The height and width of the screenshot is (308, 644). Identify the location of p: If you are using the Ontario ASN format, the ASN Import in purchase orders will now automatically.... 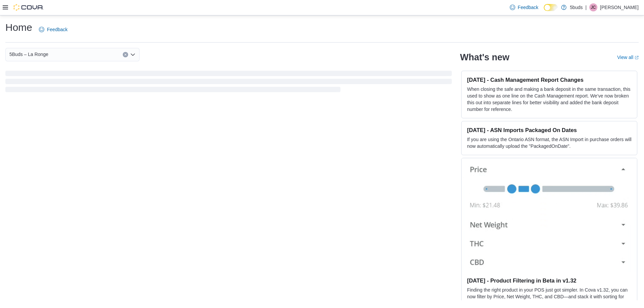
(549, 143).